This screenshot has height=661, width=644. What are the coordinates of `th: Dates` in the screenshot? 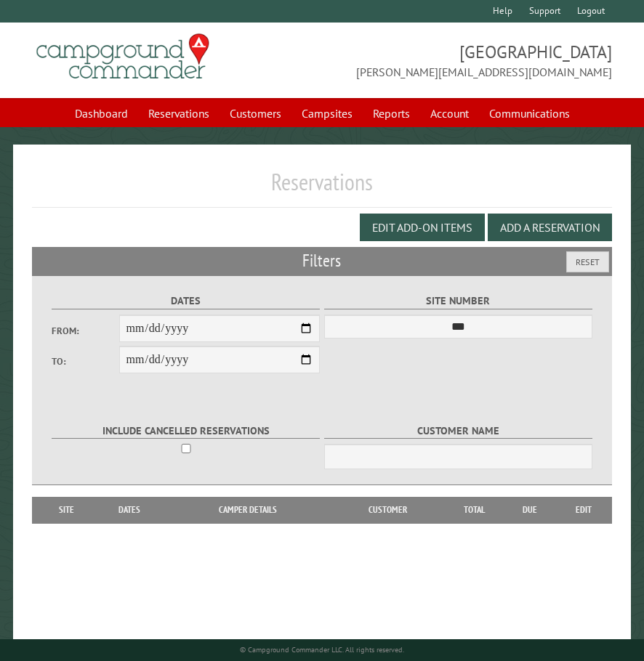 It's located at (130, 510).